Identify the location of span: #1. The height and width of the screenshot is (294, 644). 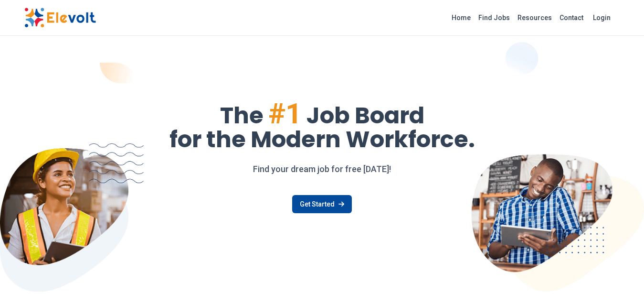
(285, 113).